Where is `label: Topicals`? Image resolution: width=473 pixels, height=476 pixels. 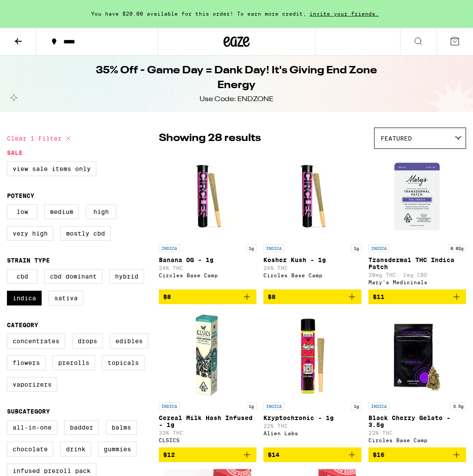
label: Topicals is located at coordinates (123, 363).